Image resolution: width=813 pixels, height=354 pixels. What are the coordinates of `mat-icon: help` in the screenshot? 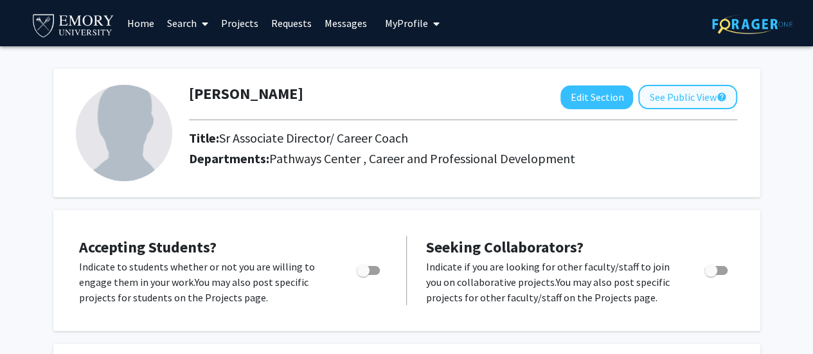 It's located at (721, 97).